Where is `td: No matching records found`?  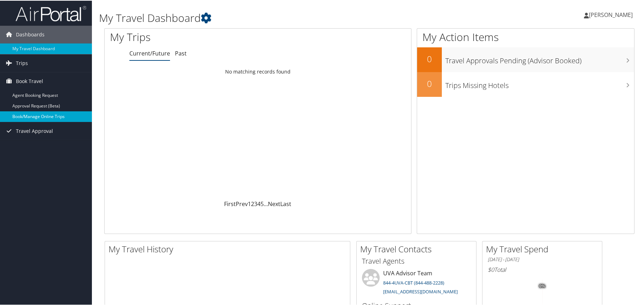 td: No matching records found is located at coordinates (258, 71).